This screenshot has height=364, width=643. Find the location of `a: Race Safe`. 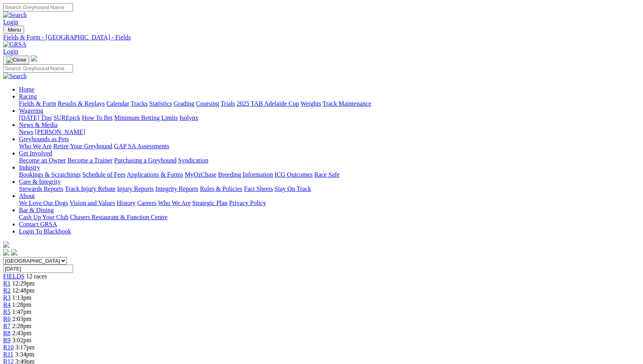

a: Race Safe is located at coordinates (326, 175).